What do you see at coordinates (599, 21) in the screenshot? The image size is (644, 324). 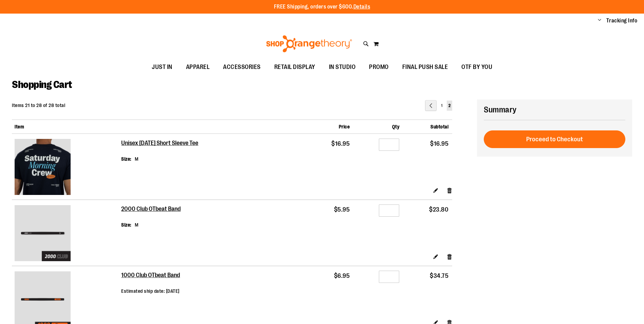 I see `button: Account menu` at bounding box center [599, 21].